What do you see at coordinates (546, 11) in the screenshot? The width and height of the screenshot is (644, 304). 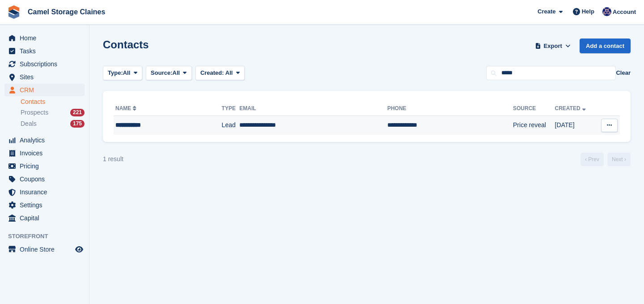 I see `span: Create` at bounding box center [546, 11].